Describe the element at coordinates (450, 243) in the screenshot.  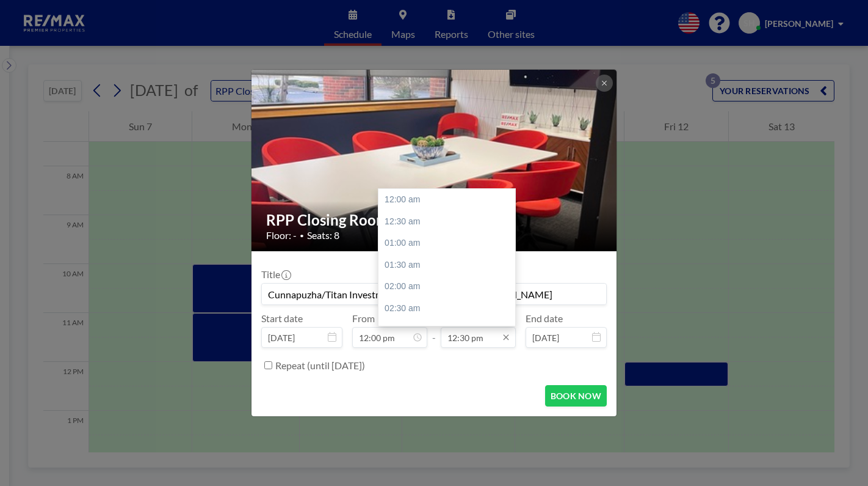
I see `div: 01:00 am` at that location.